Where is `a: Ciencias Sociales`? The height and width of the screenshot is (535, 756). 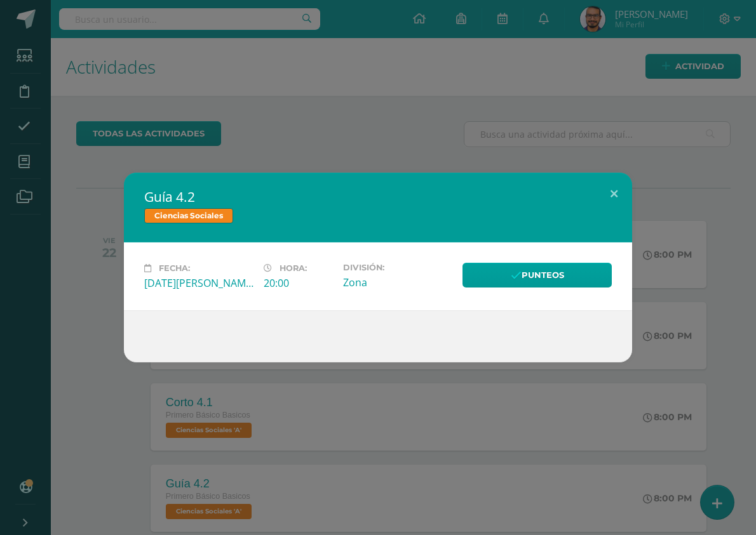
a: Ciencias Sociales is located at coordinates (189, 216).